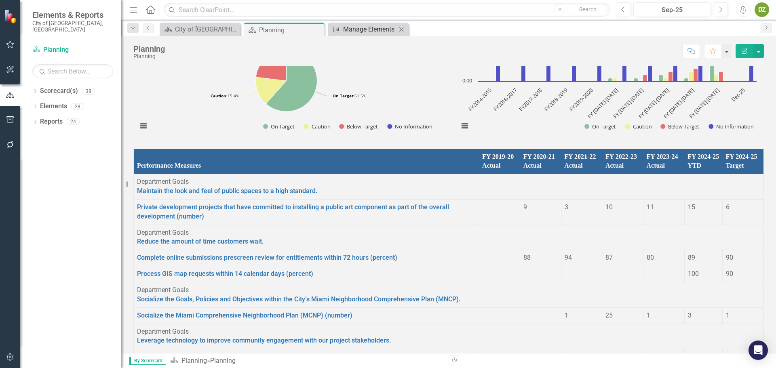 The width and height of the screenshot is (776, 368). Describe the element at coordinates (363, 29) in the screenshot. I see `a: Manage Elements` at that location.